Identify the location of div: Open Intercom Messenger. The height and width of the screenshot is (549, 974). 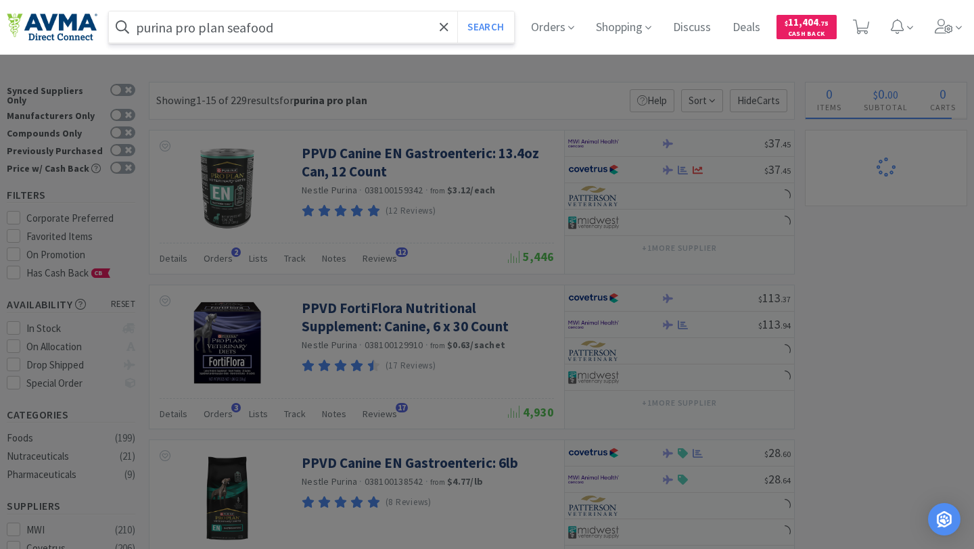
(944, 519).